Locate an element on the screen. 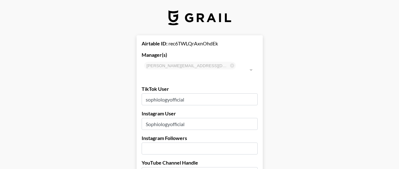  strong: Airtable ID: is located at coordinates (155, 43).